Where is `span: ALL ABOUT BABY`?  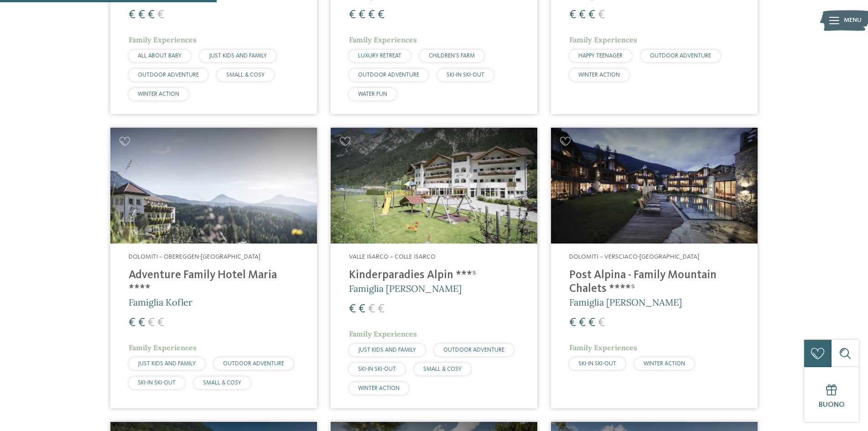 span: ALL ABOUT BABY is located at coordinates (159, 56).